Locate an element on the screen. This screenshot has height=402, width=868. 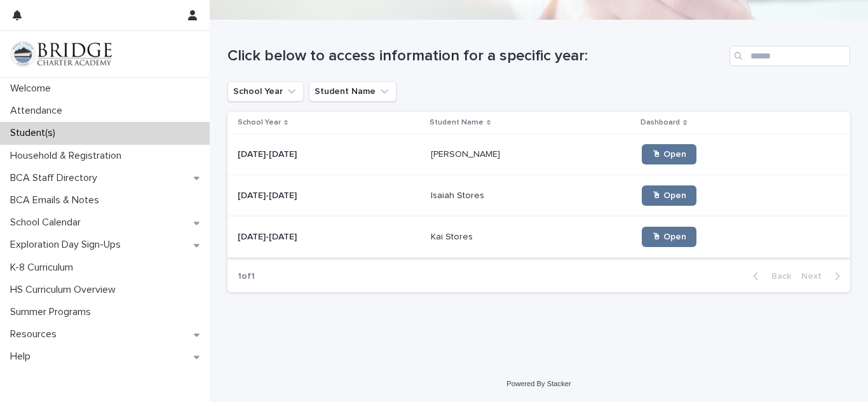
p: Isaiah Stores is located at coordinates (459, 194).